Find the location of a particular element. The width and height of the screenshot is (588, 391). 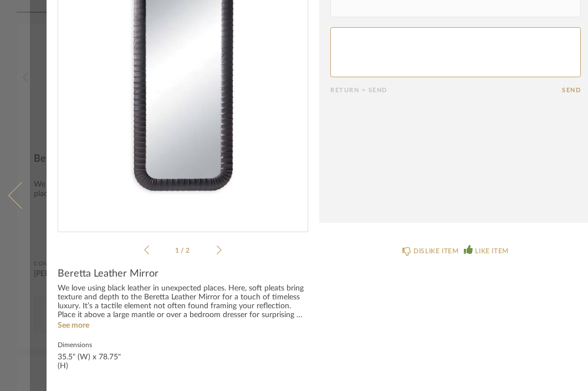

a: See more is located at coordinates (73, 325).